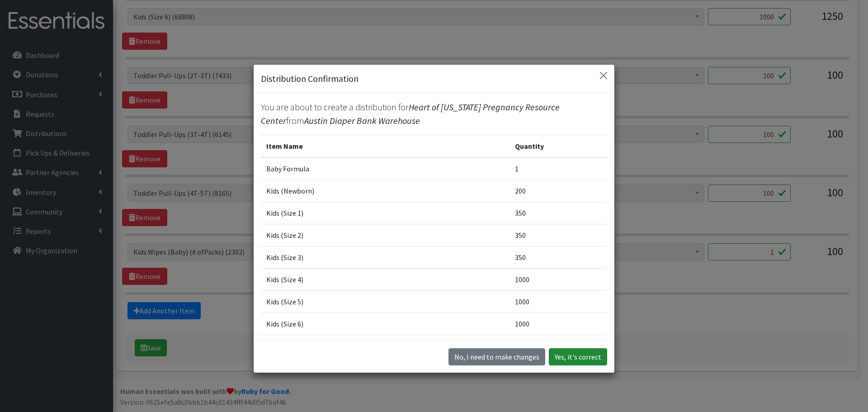  I want to click on td: Kids (Size 5), so click(385, 302).